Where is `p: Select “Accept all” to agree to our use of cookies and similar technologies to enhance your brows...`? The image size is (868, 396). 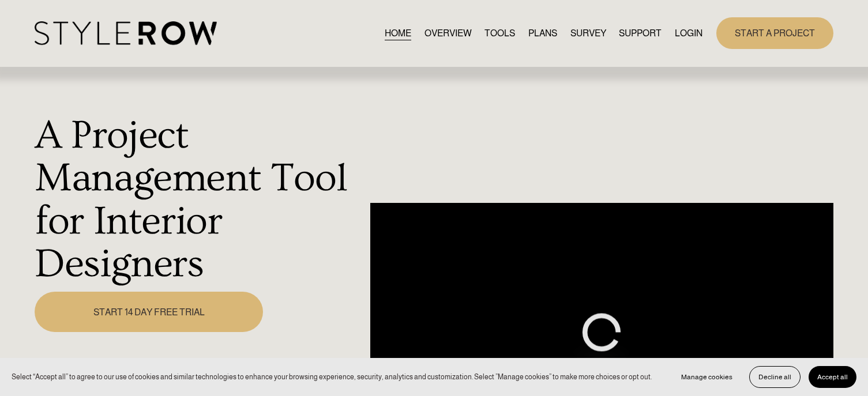
p: Select “Accept all” to agree to our use of cookies and similar technologies to enhance your brows... is located at coordinates (331, 377).